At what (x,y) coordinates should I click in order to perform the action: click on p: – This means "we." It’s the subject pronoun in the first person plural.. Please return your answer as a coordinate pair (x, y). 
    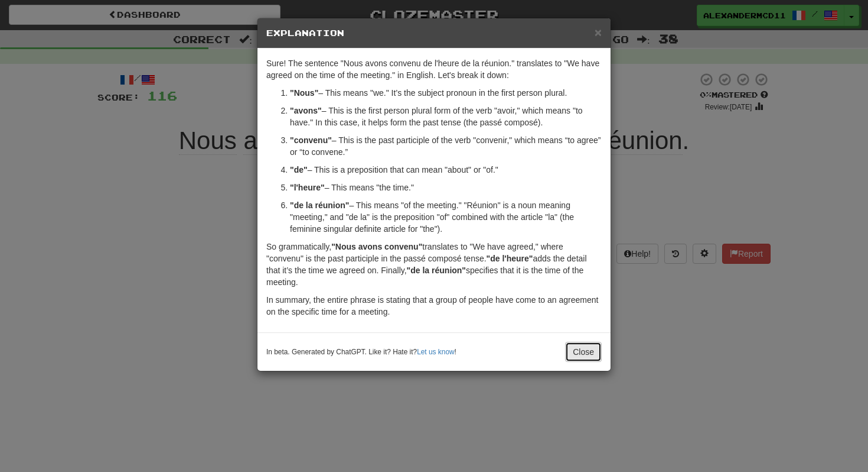
    Looking at the image, I should click on (446, 93).